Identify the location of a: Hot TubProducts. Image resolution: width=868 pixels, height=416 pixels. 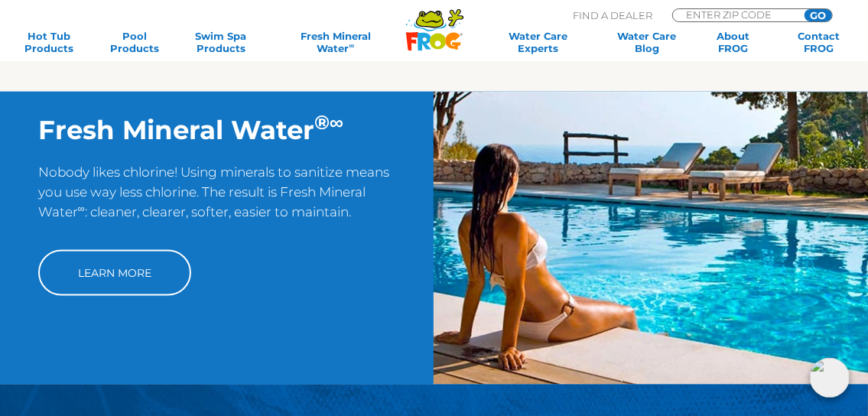
(49, 42).